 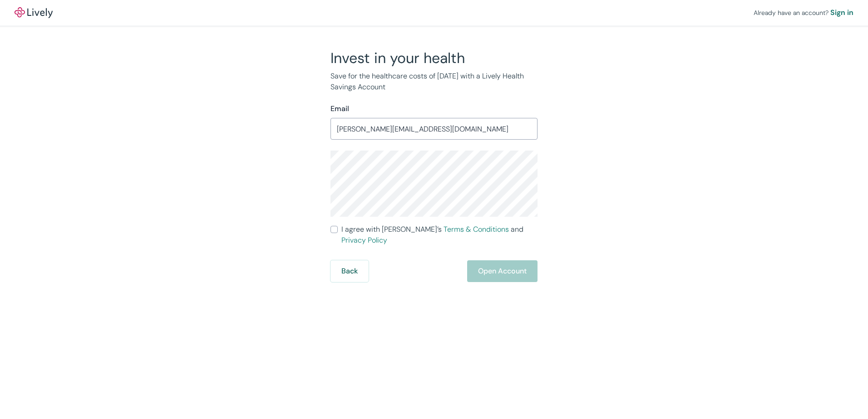 I want to click on a: LivelyLively, so click(x=34, y=12).